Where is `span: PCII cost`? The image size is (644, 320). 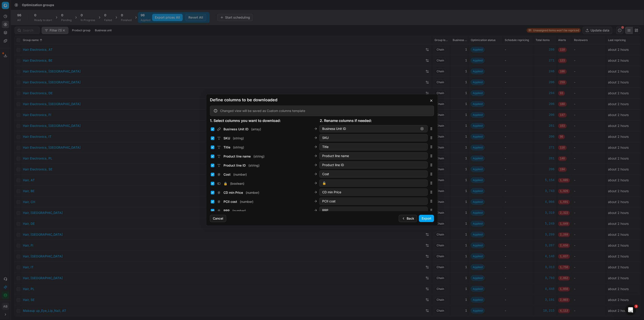 span: PCII cost is located at coordinates (230, 202).